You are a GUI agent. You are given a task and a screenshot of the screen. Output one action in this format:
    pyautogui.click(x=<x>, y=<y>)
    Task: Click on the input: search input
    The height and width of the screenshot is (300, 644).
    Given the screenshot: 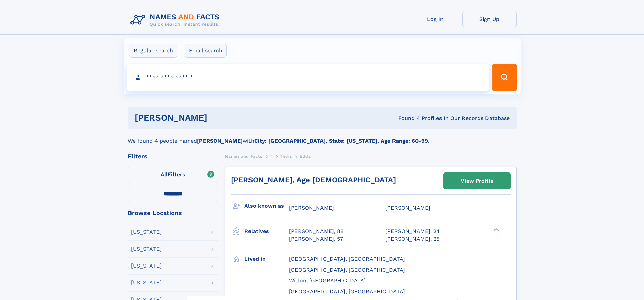 What is the action you would take?
    pyautogui.click(x=308, y=78)
    